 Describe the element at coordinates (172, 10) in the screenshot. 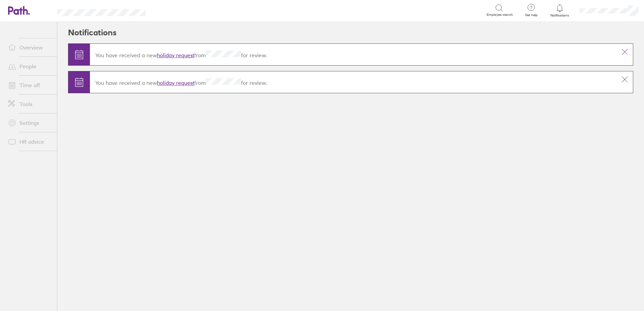

I see `div: Search` at that location.